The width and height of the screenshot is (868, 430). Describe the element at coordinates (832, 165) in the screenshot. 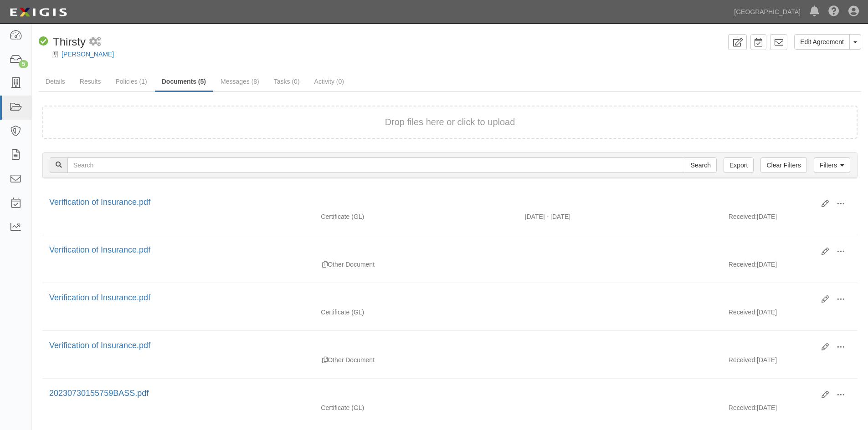

I see `a: Filters` at that location.